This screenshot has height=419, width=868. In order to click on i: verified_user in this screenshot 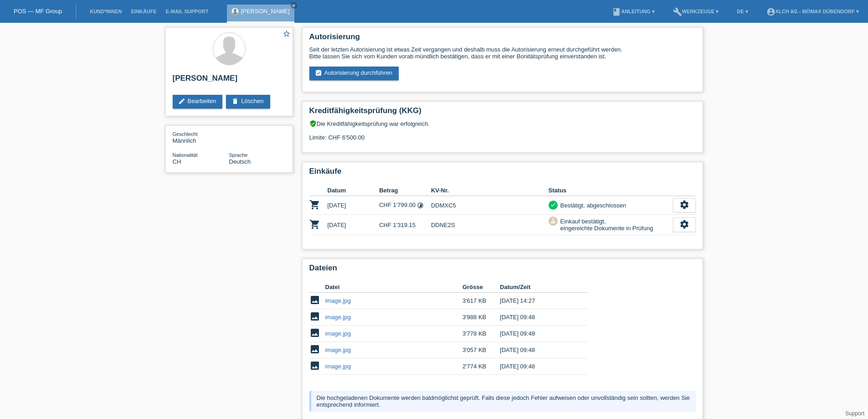, I will do `click(313, 124)`.